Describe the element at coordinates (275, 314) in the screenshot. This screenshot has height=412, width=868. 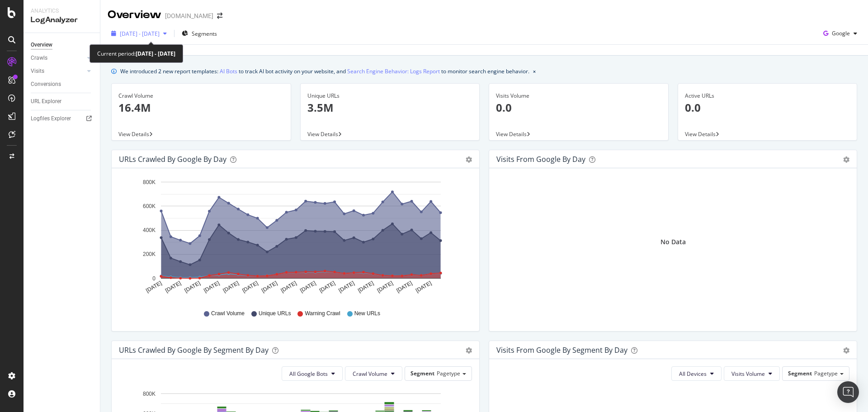
I see `span: Unique URLs` at that location.